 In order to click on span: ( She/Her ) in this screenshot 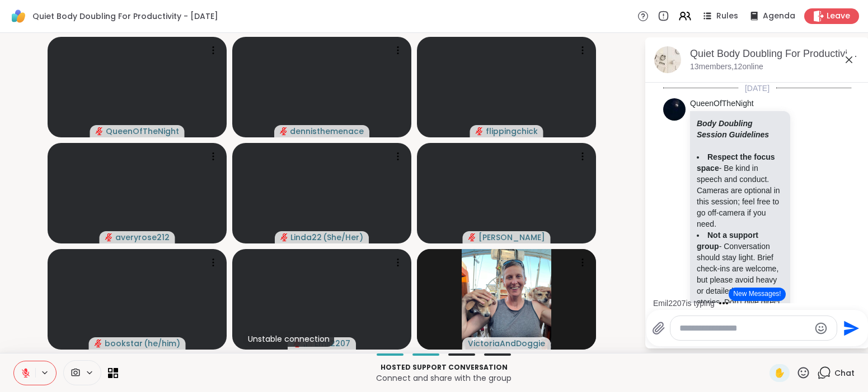, I will do `click(343, 238)`.